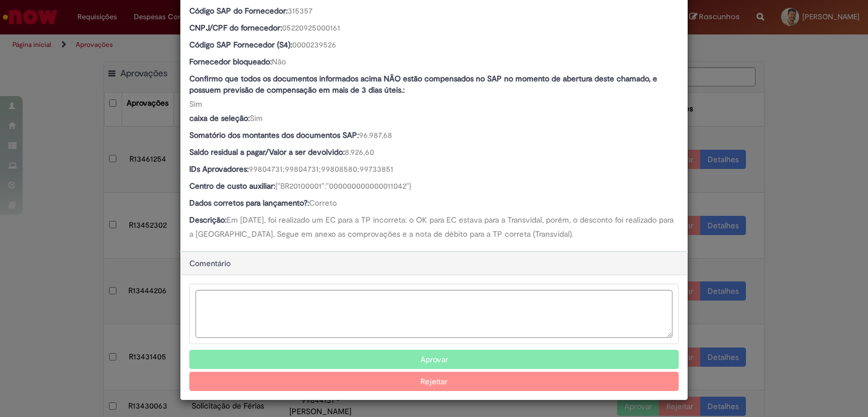 The height and width of the screenshot is (417, 868). What do you see at coordinates (375, 135) in the screenshot?
I see `span: 96.987,68` at bounding box center [375, 135].